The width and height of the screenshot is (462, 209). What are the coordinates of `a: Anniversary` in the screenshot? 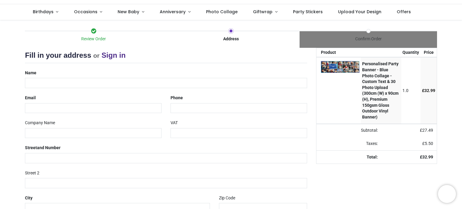 It's located at (175, 12).